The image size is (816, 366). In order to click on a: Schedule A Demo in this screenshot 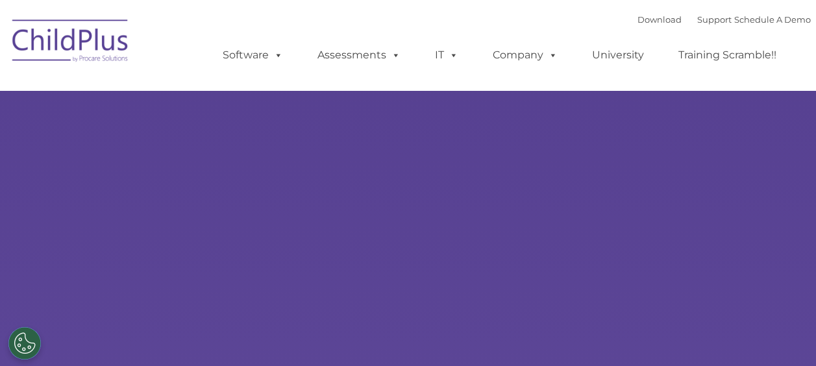, I will do `click(772, 19)`.